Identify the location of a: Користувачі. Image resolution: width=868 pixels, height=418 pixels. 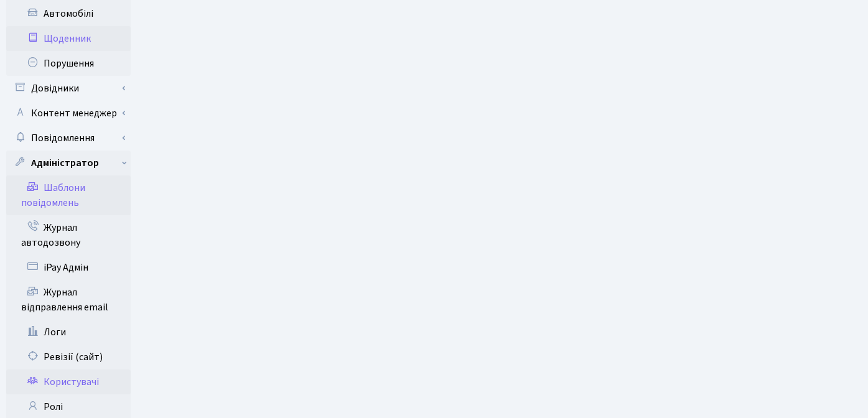
(69, 382).